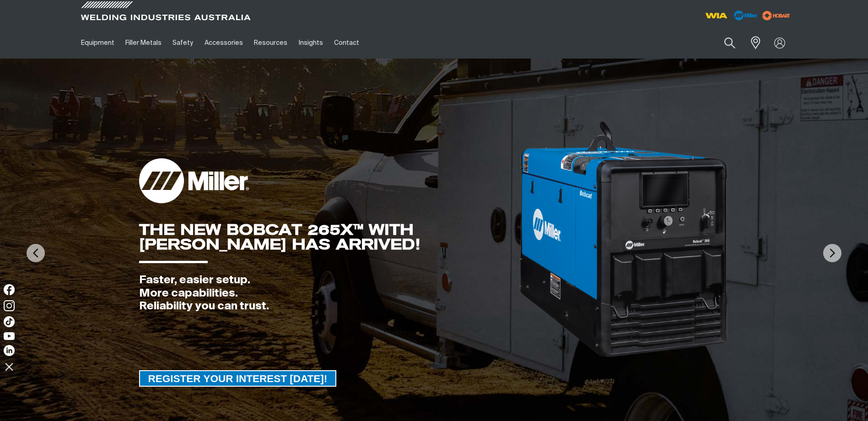 The width and height of the screenshot is (868, 421). I want to click on img: PrevArrow, so click(35, 253).